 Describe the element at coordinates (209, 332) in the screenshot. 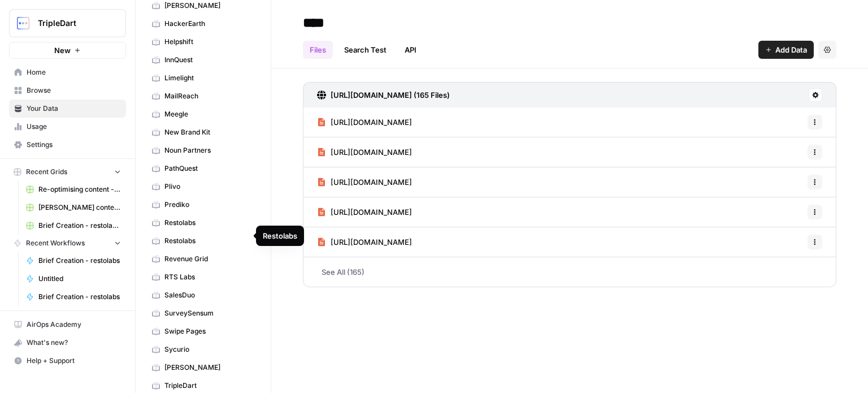

I see `span: Swipe Pages` at that location.